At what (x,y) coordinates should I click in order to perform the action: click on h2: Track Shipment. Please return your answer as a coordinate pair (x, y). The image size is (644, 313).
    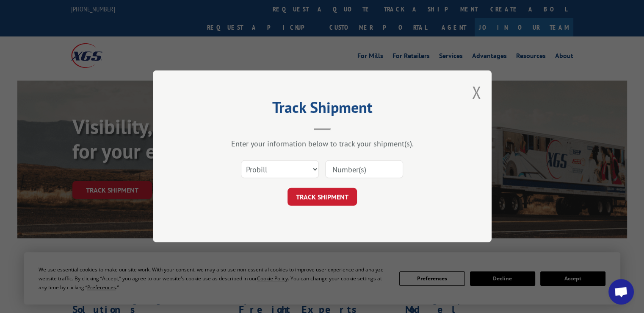
    Looking at the image, I should click on (322, 110).